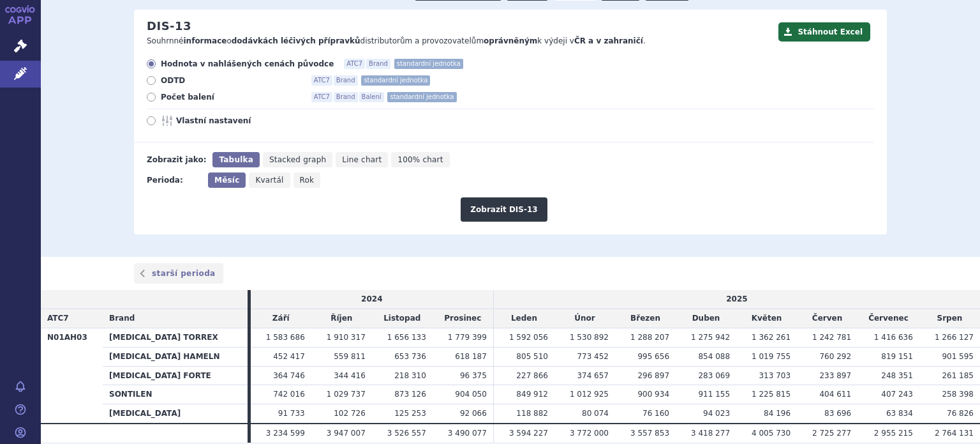  I want to click on td: Březen, so click(645, 318).